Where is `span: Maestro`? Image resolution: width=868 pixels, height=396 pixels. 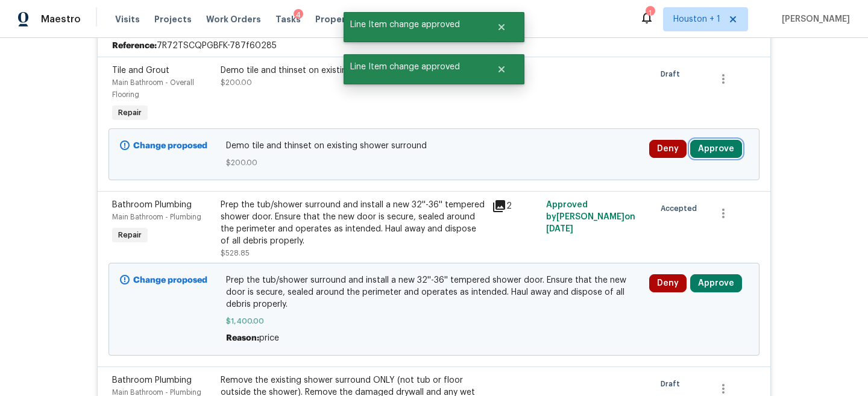 span: Maestro is located at coordinates (61, 19).